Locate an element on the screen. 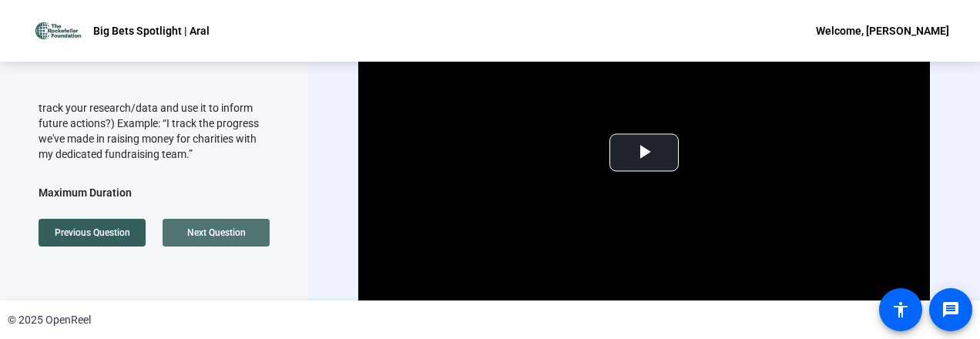 This screenshot has height=339, width=980. div: I track my research and data by… (How do you track your research/data and use it to inform future... is located at coordinates (154, 123).